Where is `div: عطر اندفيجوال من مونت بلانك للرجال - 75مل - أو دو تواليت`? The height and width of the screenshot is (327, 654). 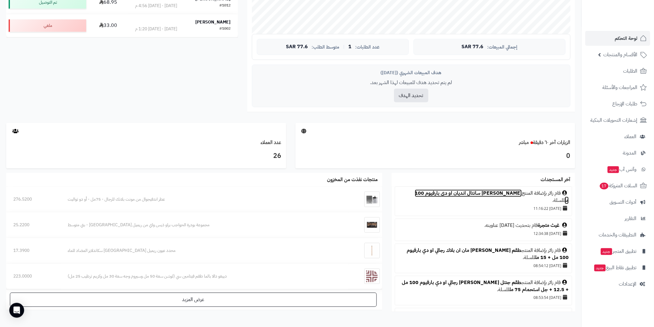 div: عطر اندفيجوال من مونت بلانك للرجال - 75مل - أو دو تواليت is located at coordinates (205, 199).